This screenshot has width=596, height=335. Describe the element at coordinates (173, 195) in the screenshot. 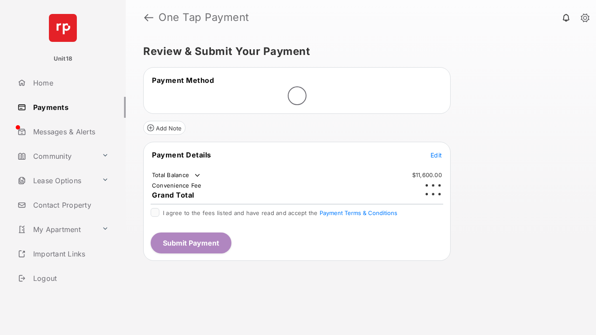

I see `span: Grand Total` at that location.